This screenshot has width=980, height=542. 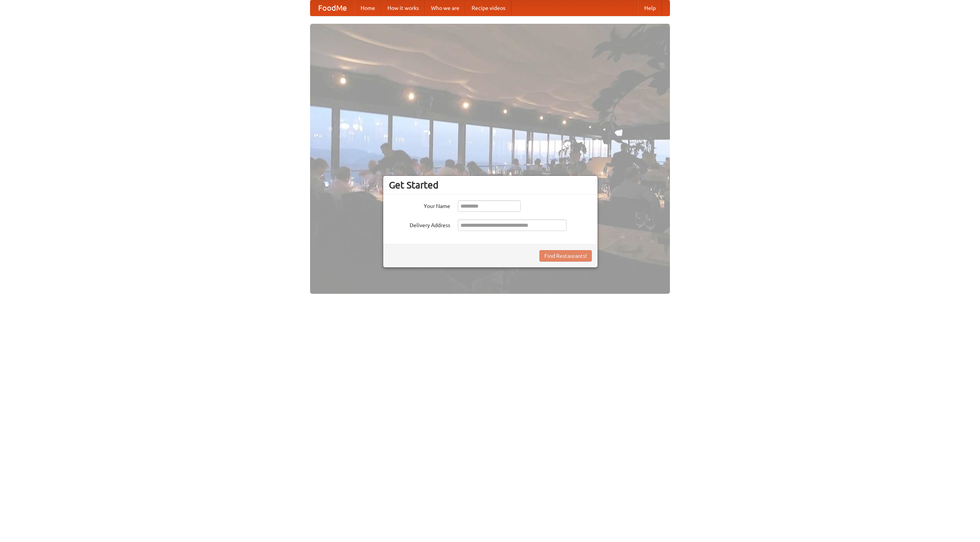 What do you see at coordinates (565, 256) in the screenshot?
I see `button: Find Restaurants!` at bounding box center [565, 256].